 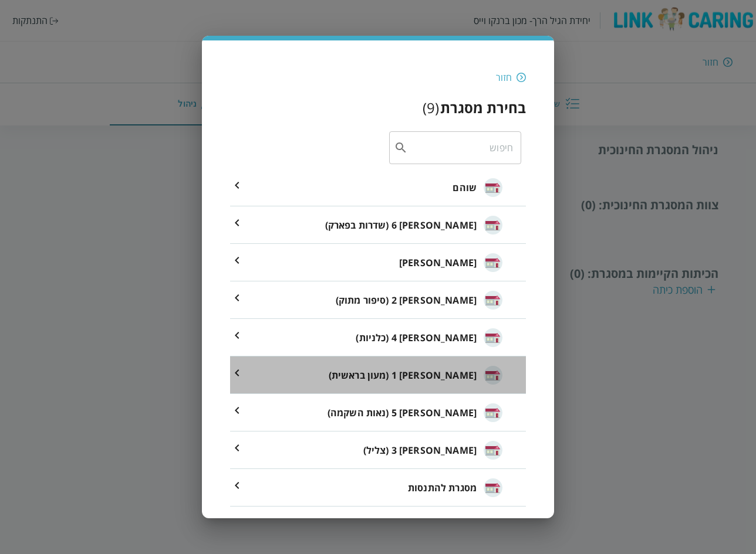 What do you see at coordinates (493, 262) in the screenshot?
I see `img: ברקת` at bounding box center [493, 262].